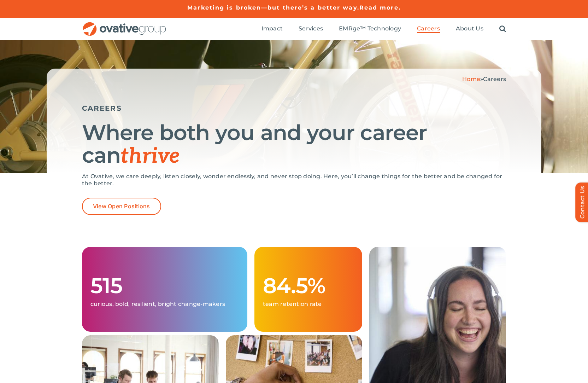 The image size is (588, 383). What do you see at coordinates (311, 29) in the screenshot?
I see `a: Services` at bounding box center [311, 29].